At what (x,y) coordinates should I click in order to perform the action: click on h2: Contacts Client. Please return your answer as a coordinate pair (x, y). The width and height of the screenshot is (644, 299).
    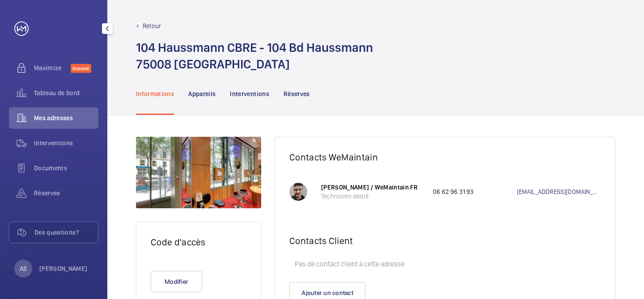
    Looking at the image, I should click on (445, 240).